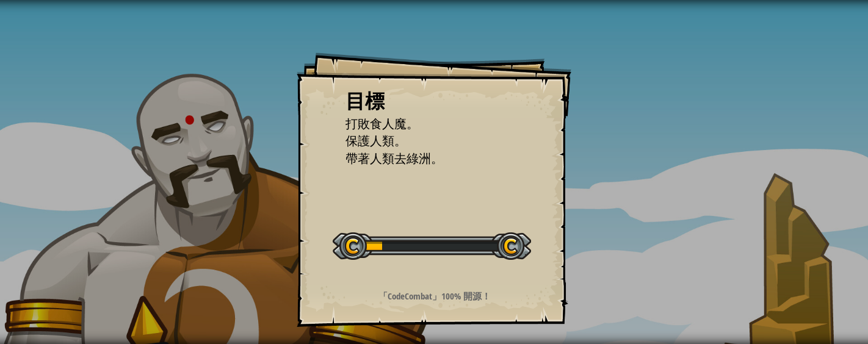 The height and width of the screenshot is (344, 868). What do you see at coordinates (425, 159) in the screenshot?
I see `li: 帶著人類去綠洲。` at bounding box center [425, 159].